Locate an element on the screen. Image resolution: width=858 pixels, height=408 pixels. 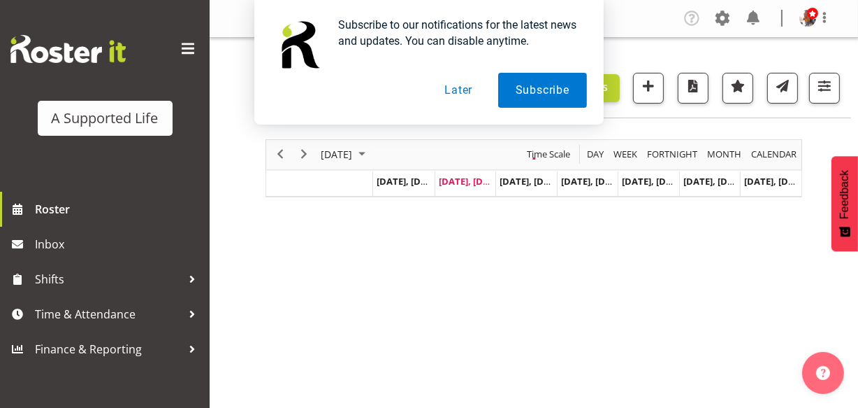
span: Finance & Reporting is located at coordinates (108, 349).